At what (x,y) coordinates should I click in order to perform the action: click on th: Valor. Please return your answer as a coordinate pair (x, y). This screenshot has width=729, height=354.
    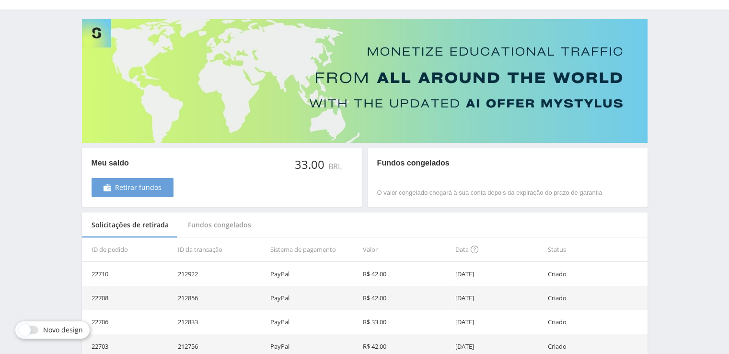
    Looking at the image, I should click on (405, 249).